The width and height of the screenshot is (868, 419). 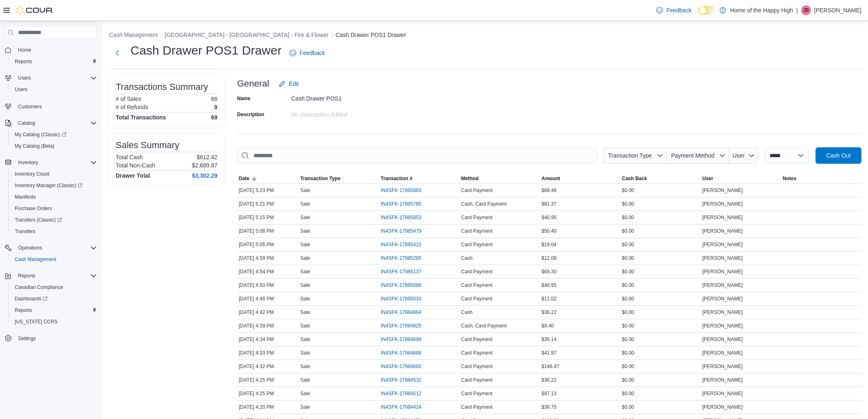 I want to click on button: My Catalog (Beta), so click(x=54, y=146).